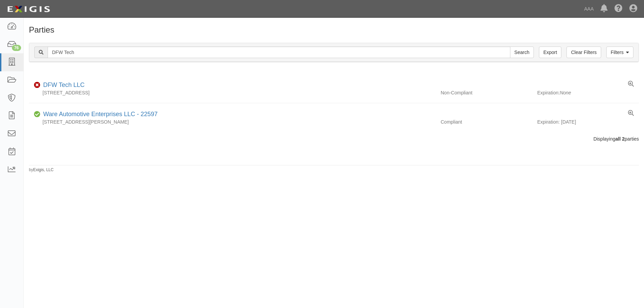 Image resolution: width=644 pixels, height=308 pixels. What do you see at coordinates (584, 53) in the screenshot?
I see `a: Clear Filters` at bounding box center [584, 53].